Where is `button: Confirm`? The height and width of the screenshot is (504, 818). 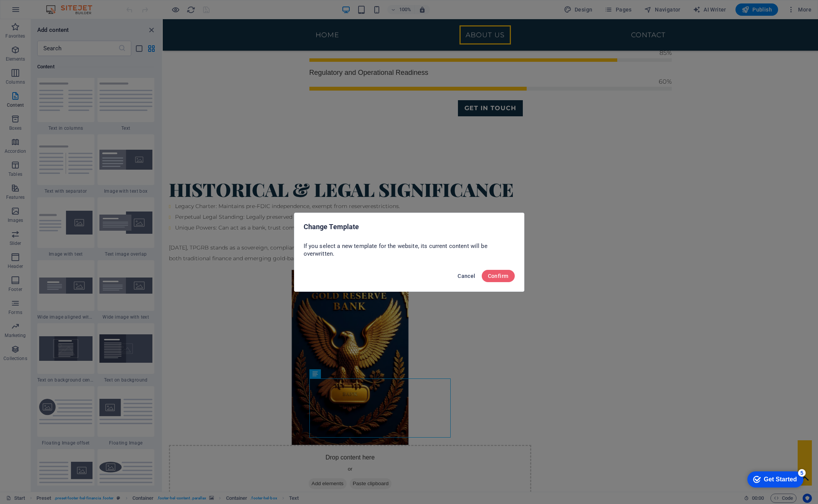
button: Confirm is located at coordinates (498, 276).